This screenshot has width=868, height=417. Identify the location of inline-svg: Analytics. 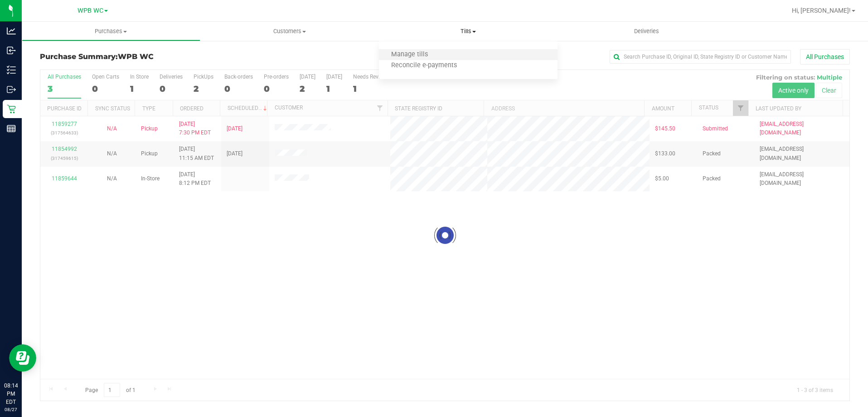
(11, 31).